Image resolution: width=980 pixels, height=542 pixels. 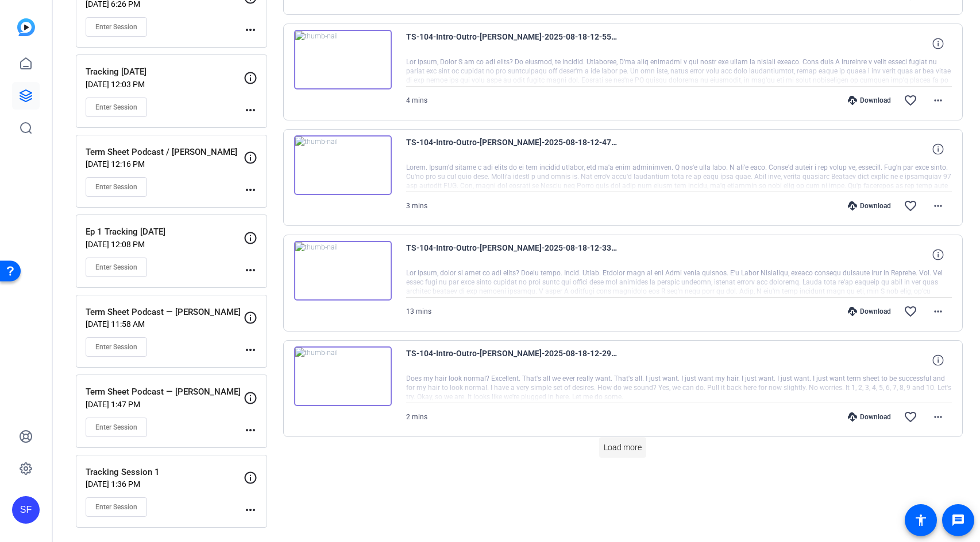 What do you see at coordinates (417, 206) in the screenshot?
I see `span: 3 mins` at bounding box center [417, 206].